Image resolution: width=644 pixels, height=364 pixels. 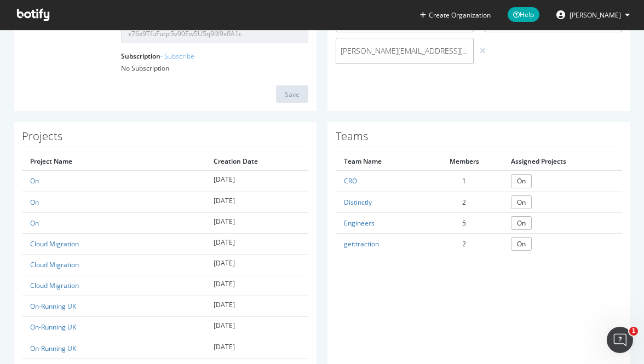 I want to click on span: Maximilian Woelfle, so click(x=595, y=15).